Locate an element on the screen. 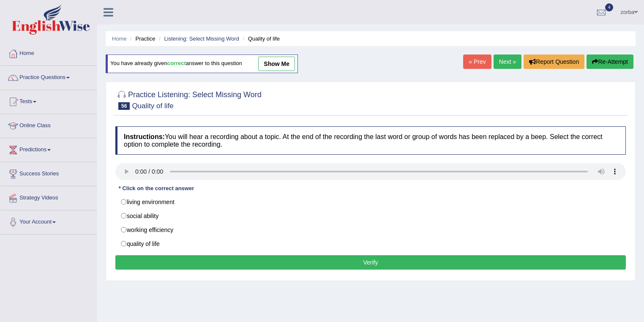 The image size is (644, 322). button: Report Question is located at coordinates (554, 62).